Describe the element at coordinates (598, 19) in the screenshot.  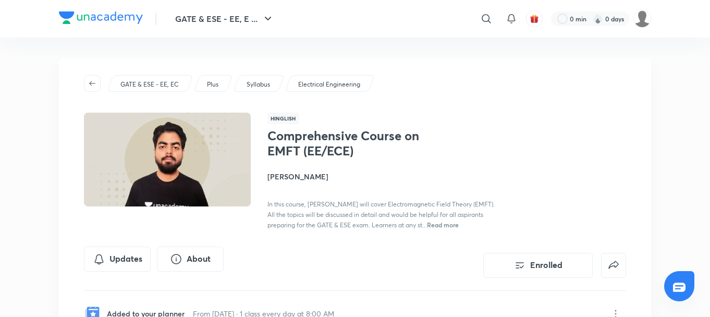
I see `img: streak` at that location.